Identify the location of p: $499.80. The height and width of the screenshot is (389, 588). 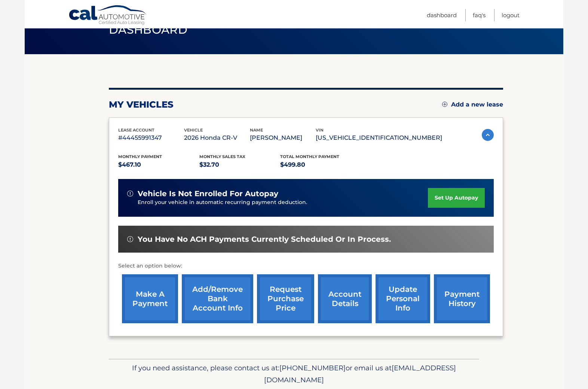
(320, 165).